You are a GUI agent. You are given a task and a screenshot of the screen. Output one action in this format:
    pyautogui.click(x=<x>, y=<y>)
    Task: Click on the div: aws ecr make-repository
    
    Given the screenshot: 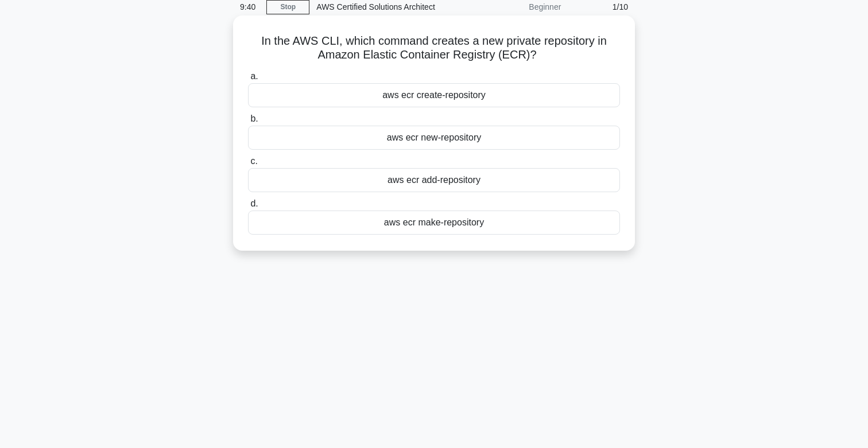 What is the action you would take?
    pyautogui.click(x=434, y=222)
    